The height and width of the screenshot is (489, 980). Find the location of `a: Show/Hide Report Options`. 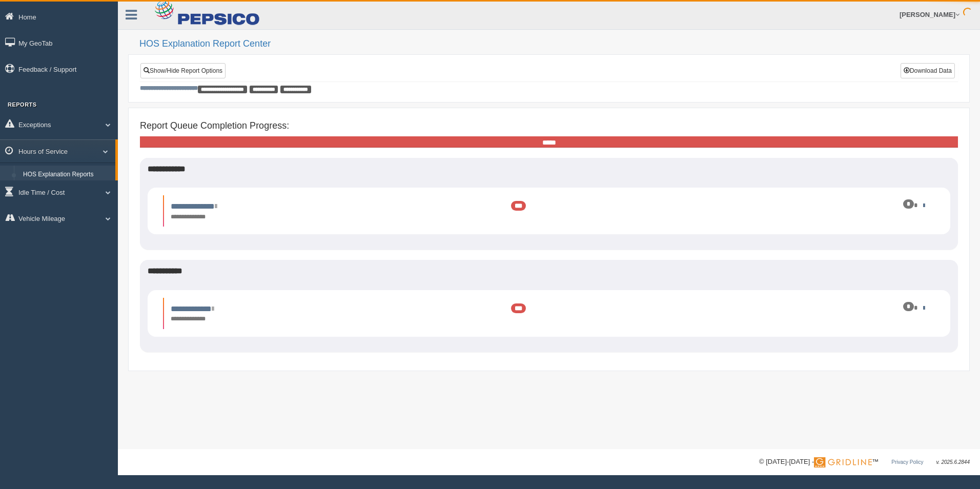

a: Show/Hide Report Options is located at coordinates (183, 70).